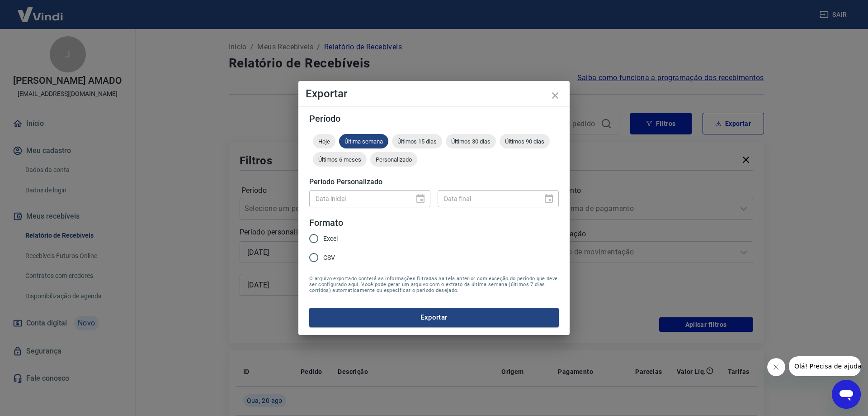  What do you see at coordinates (363, 141) in the screenshot?
I see `div: Última semana` at bounding box center [363, 141].